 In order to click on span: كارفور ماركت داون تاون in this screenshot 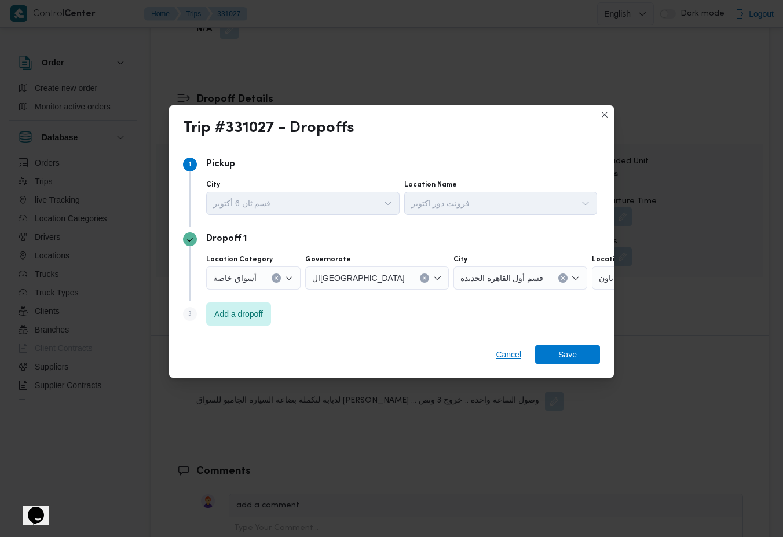, I will do `click(640, 277)`.